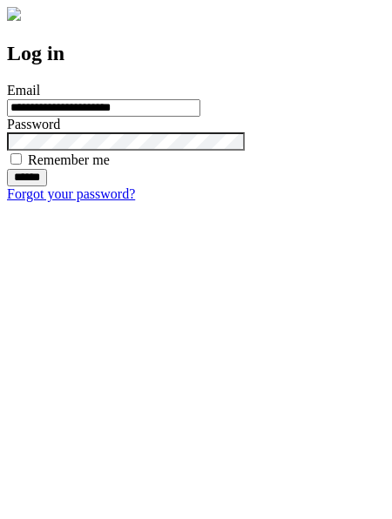 This screenshot has height=519, width=392. What do you see at coordinates (71, 193) in the screenshot?
I see `a: Forgot your password?` at bounding box center [71, 193].